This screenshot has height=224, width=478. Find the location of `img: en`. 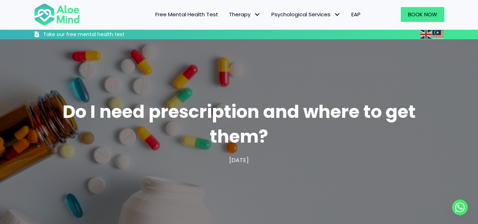

img: en is located at coordinates (426, 34).